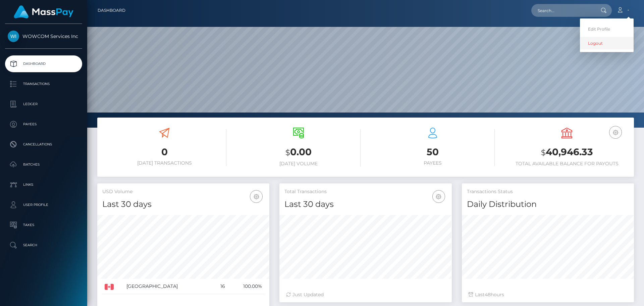 This screenshot has height=306, width=644. What do you see at coordinates (44, 165) in the screenshot?
I see `a: Batches` at bounding box center [44, 165].